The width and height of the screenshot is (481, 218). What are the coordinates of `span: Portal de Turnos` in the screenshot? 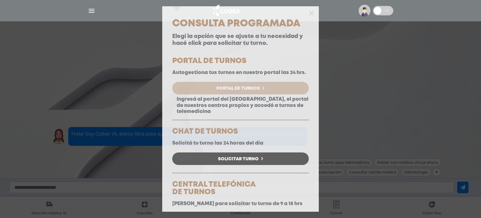 It's located at (238, 88).